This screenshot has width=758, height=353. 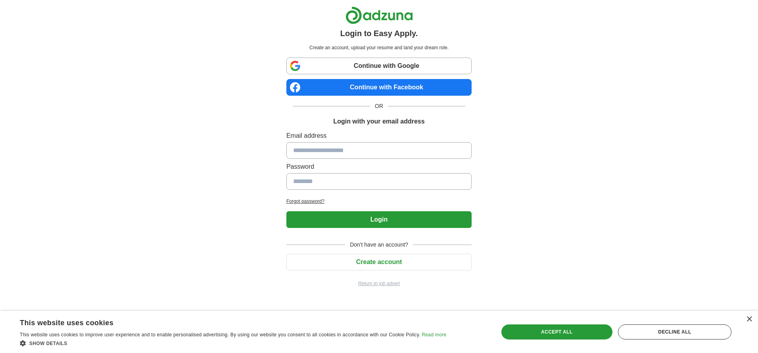 I want to click on div: Decline all, so click(x=675, y=332).